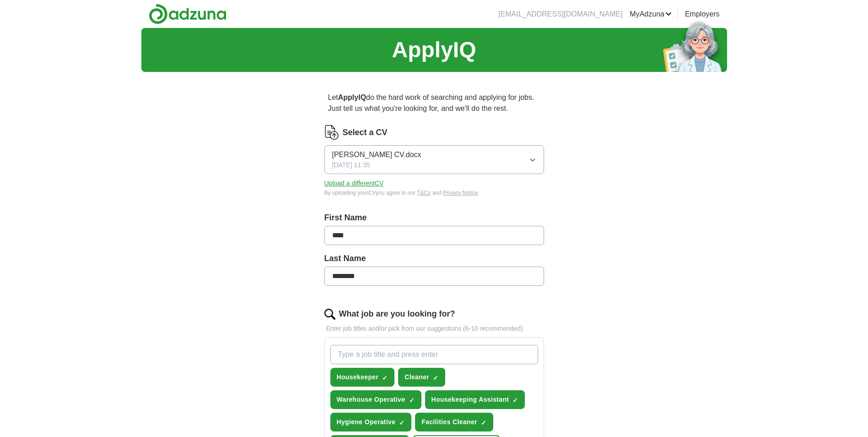 The height and width of the screenshot is (437, 868). What do you see at coordinates (454, 421) in the screenshot?
I see `button: Facilities Cleaner✓` at bounding box center [454, 421].